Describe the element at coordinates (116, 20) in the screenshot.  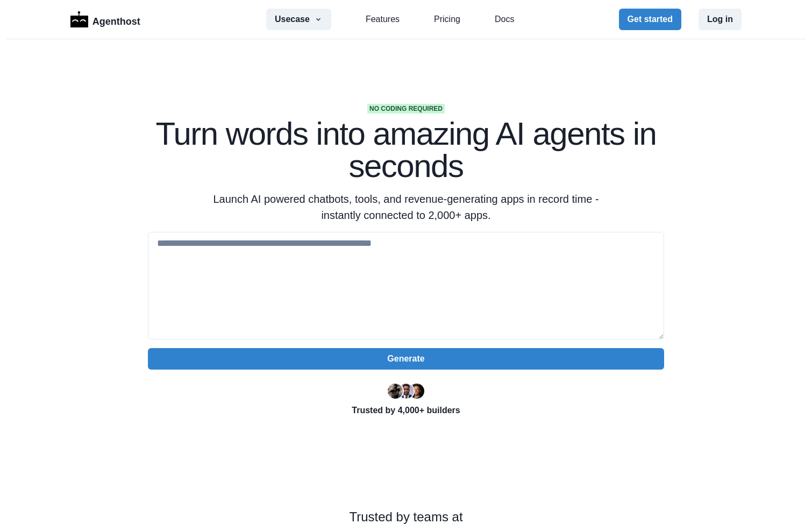
I see `p: Agenthost` at that location.